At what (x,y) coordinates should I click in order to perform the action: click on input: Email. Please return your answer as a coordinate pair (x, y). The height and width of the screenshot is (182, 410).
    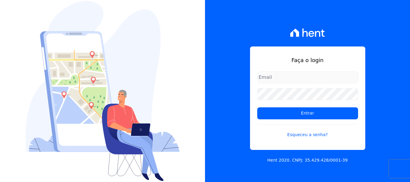
    Looking at the image, I should click on (308, 77).